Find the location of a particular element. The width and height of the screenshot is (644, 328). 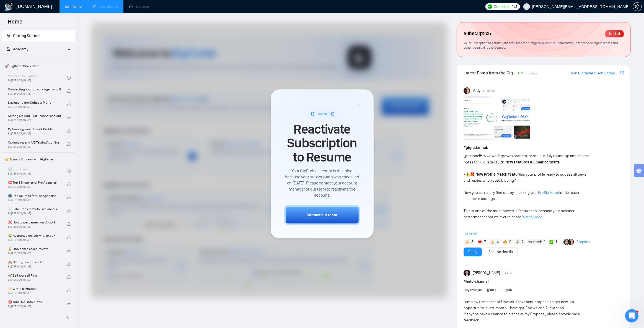

span: Latest Posts from the GigRadar Community is located at coordinates (490, 73).